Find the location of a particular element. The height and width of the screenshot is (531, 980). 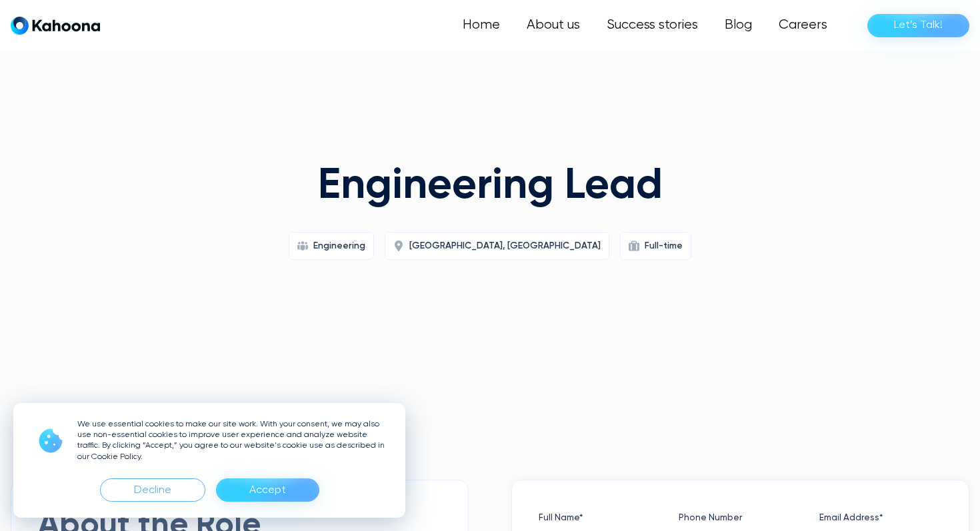

label: Phone Number is located at coordinates (741, 518).